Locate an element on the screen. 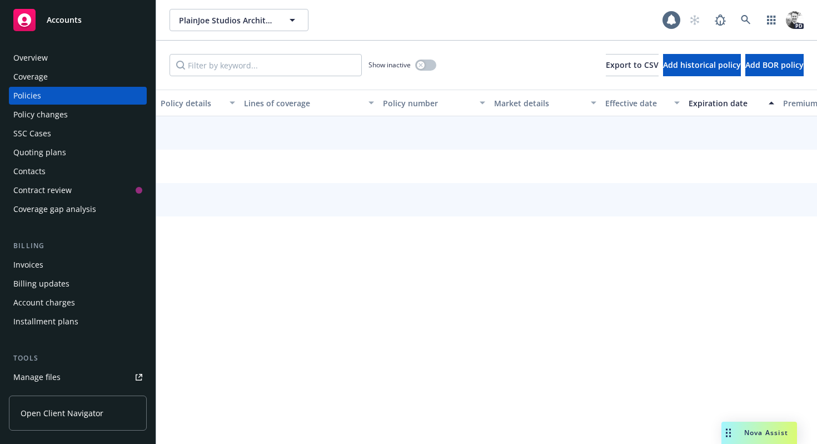 The width and height of the screenshot is (817, 444). div: Coverage gap analysis is located at coordinates (54, 209).